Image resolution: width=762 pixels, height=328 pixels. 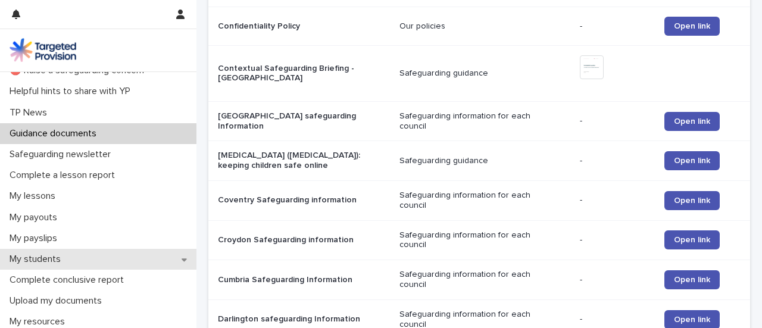 What do you see at coordinates (479, 240) in the screenshot?
I see `tr: Croydon Safeguarding informationSafeguarding information for each council-Open link` at bounding box center [479, 240].